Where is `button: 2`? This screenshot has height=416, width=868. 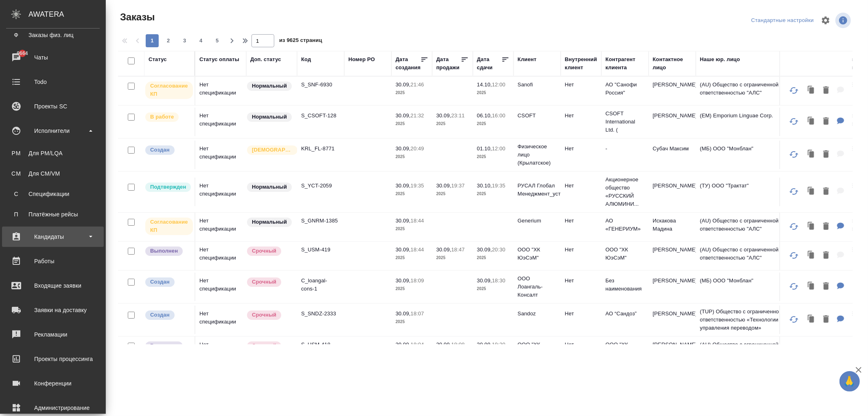 button: 2 is located at coordinates (169, 41).